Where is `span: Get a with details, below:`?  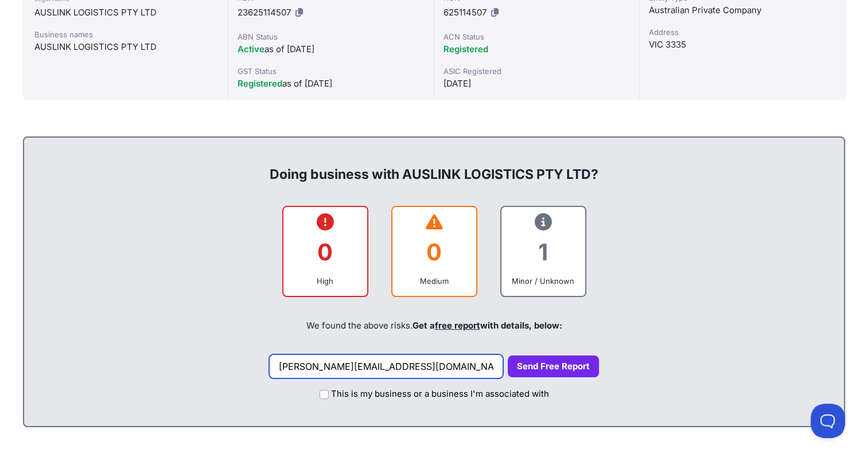
span: Get a with details, below: is located at coordinates (487, 325).